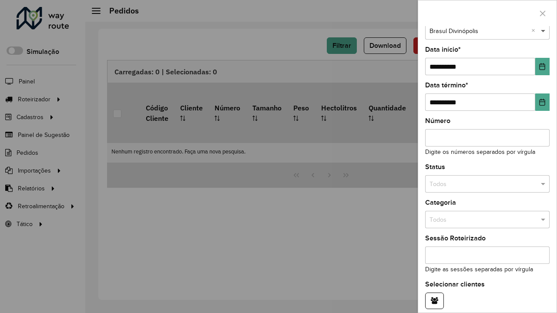 The width and height of the screenshot is (557, 313). Describe the element at coordinates (455, 238) in the screenshot. I see `label: Sessão Roteirizado` at that location.